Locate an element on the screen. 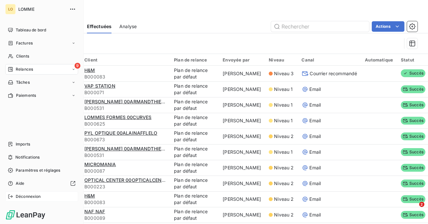 This screenshot has width=428, height=224. span: Client is located at coordinates (91, 60).